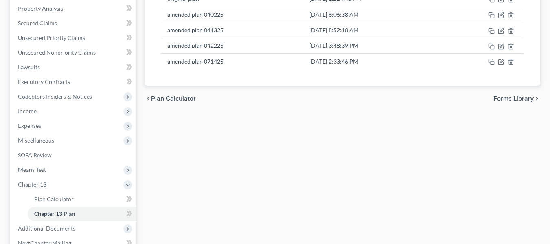 The width and height of the screenshot is (550, 244). I want to click on span: Expenses, so click(29, 125).